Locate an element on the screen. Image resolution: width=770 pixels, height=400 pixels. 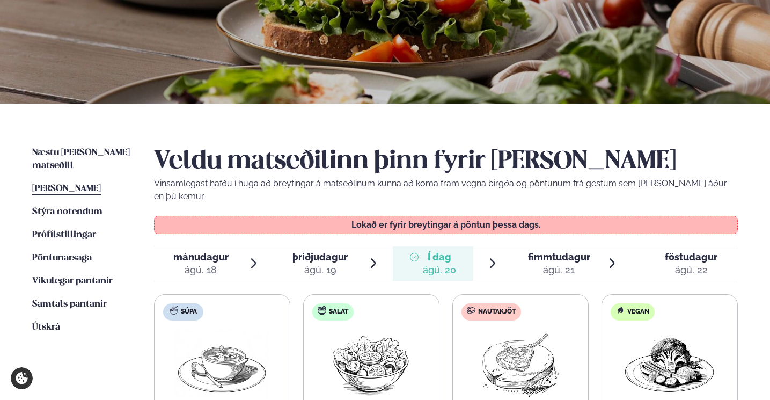
span: mánudagur is located at coordinates (201, 256).